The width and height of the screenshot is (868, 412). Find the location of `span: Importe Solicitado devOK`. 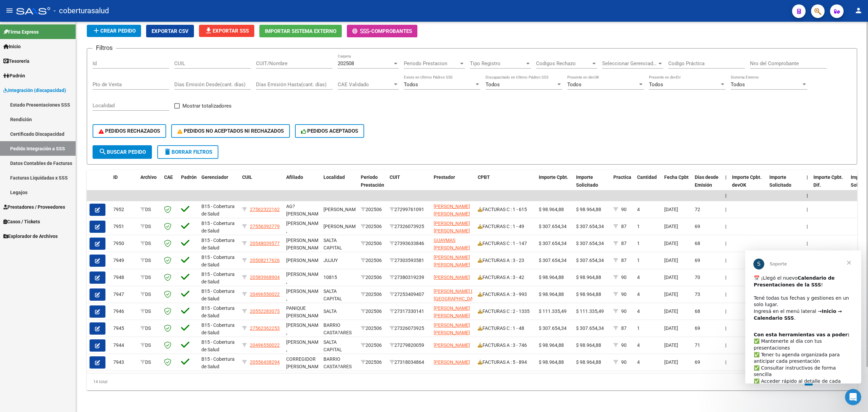

span: Importe Solicitado devOK is located at coordinates (780, 185).